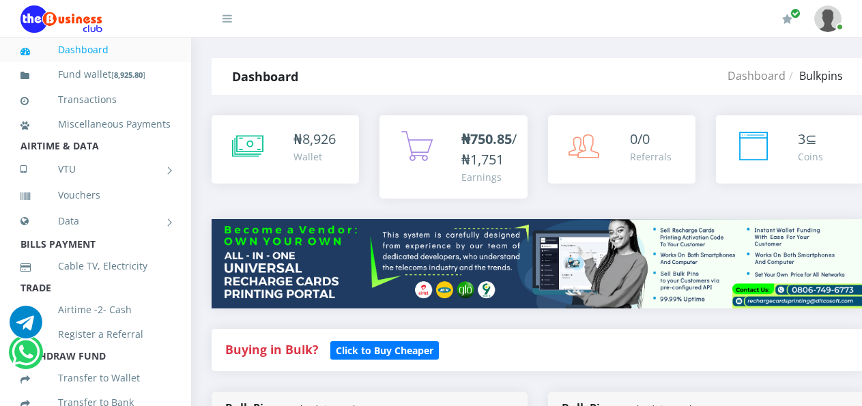  What do you see at coordinates (272, 350) in the screenshot?
I see `strong: Buying in Bulk?` at bounding box center [272, 350].